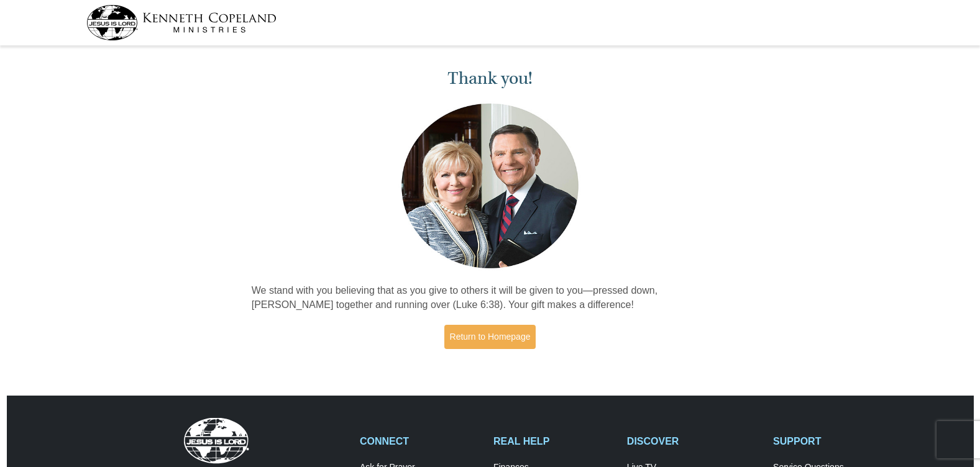 This screenshot has width=980, height=467. I want to click on h2: CONNECT, so click(420, 441).